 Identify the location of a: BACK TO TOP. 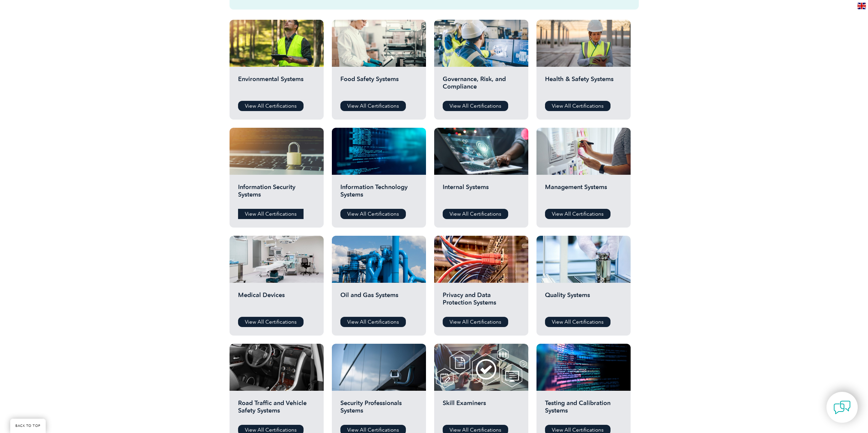
(28, 426).